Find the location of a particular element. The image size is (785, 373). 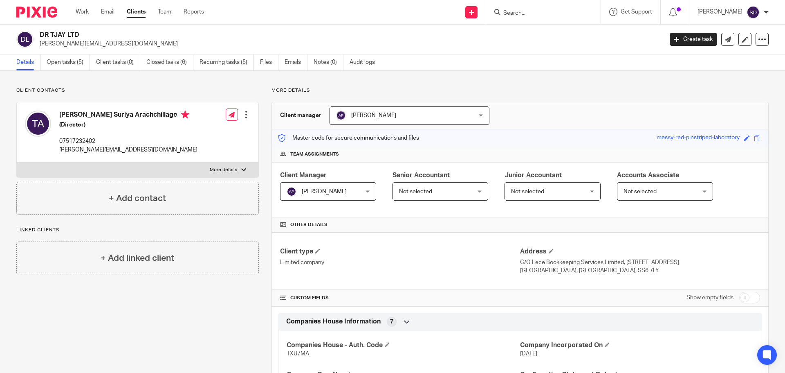

a: Work is located at coordinates (82, 12).